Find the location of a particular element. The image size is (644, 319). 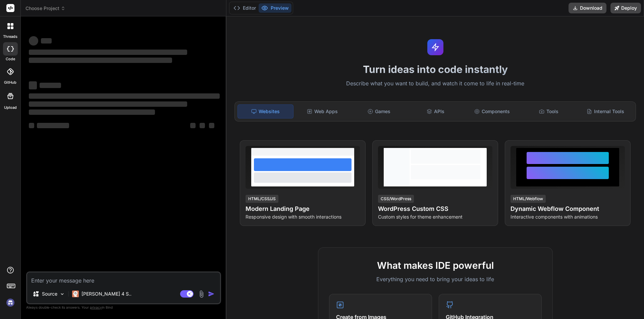

label: GitHub is located at coordinates (10, 82).